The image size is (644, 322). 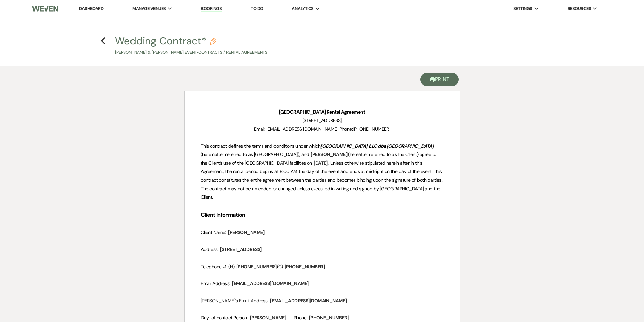 What do you see at coordinates (523, 9) in the screenshot?
I see `span: Settings` at bounding box center [523, 9].